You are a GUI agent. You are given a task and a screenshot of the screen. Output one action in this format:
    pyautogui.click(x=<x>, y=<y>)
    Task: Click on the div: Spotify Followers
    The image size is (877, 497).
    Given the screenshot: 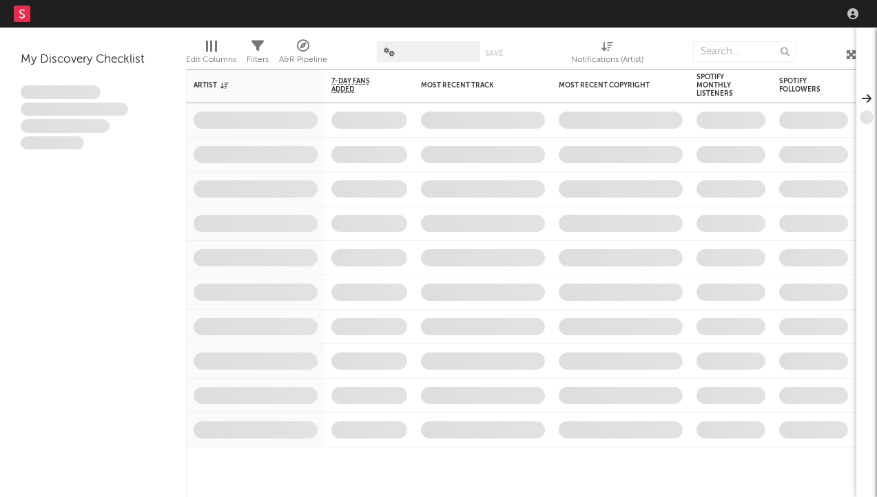 What is the action you would take?
    pyautogui.click(x=803, y=85)
    